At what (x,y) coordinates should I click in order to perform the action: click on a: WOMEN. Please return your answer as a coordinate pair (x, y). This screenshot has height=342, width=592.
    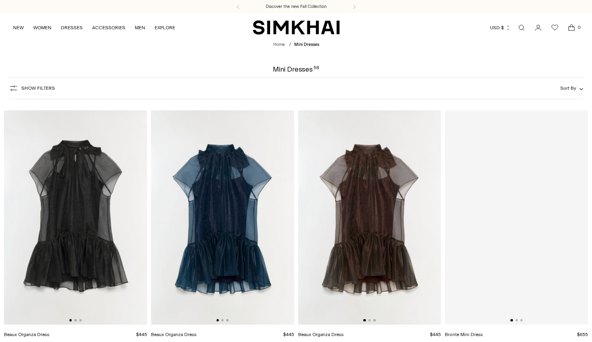
    Looking at the image, I should click on (42, 28).